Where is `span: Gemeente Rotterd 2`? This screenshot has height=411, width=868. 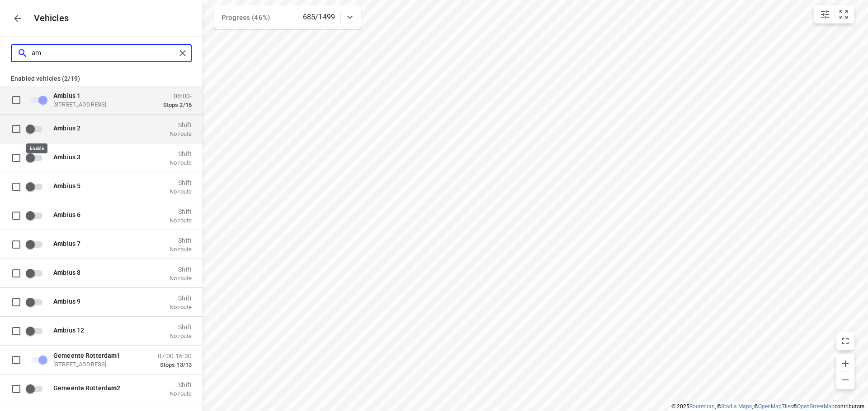
span: Gemeente Rotterd 2 is located at coordinates (87, 388).